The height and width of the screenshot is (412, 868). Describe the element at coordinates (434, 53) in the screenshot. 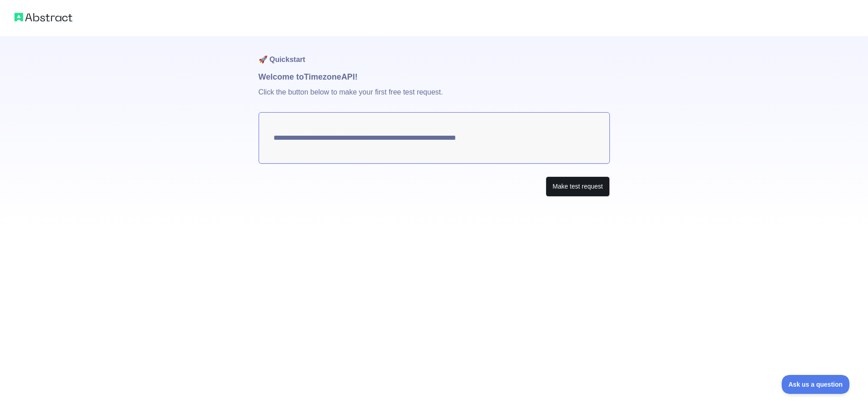

I see `h1: 🚀 Quickstart` at that location.